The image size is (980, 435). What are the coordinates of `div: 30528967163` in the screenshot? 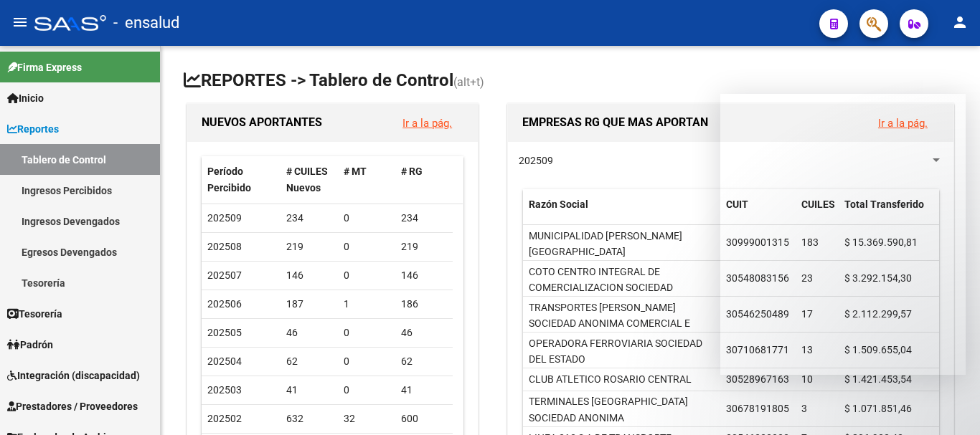 It's located at (758, 379).